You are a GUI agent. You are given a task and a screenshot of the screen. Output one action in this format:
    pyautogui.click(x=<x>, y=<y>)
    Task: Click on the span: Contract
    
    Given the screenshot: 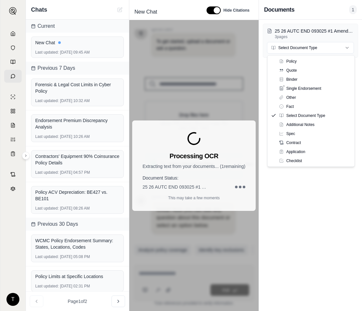 What is the action you would take?
    pyautogui.click(x=293, y=143)
    